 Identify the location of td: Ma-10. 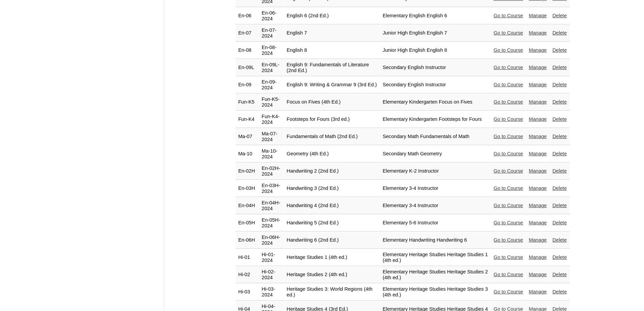
(247, 154).